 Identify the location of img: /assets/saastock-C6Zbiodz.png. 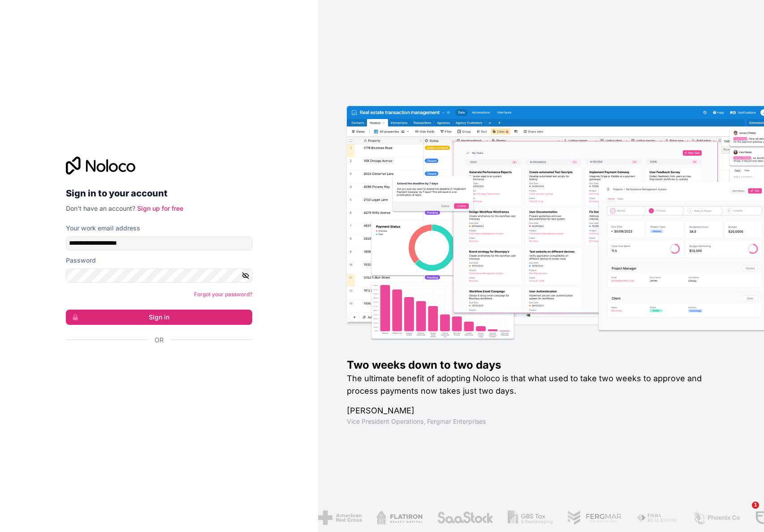
(464, 518).